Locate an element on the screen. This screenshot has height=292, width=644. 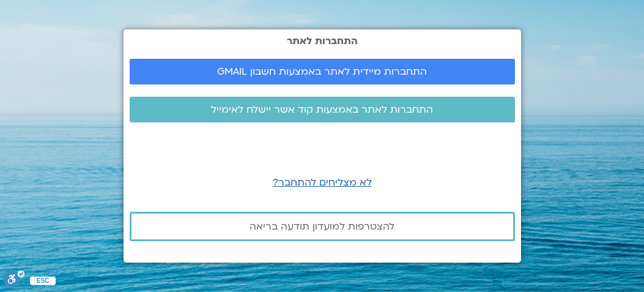
span: התחברות לאתר באמצעות קוד אשר יישלח לאימייל is located at coordinates (322, 110).